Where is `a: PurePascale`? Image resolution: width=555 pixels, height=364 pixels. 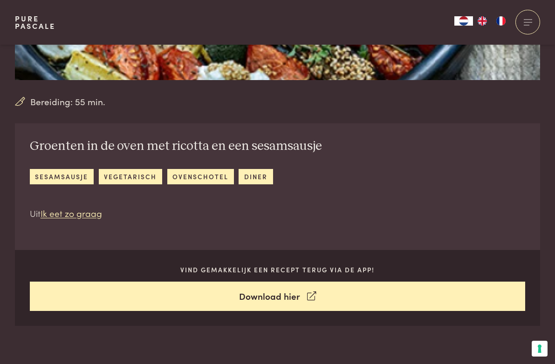 a: PurePascale is located at coordinates (35, 22).